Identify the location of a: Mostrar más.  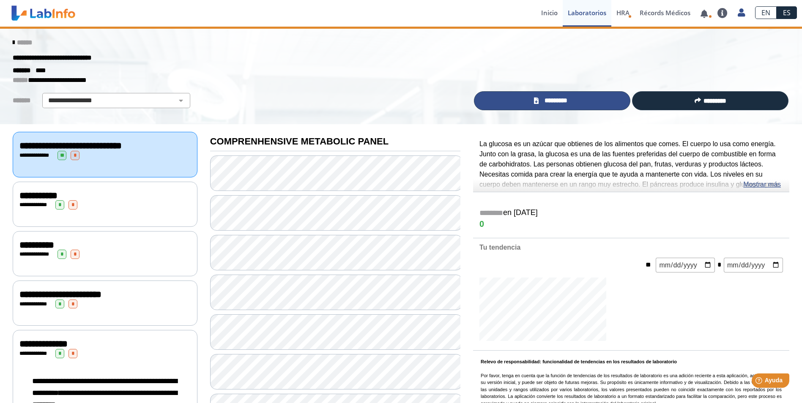
(762, 185).